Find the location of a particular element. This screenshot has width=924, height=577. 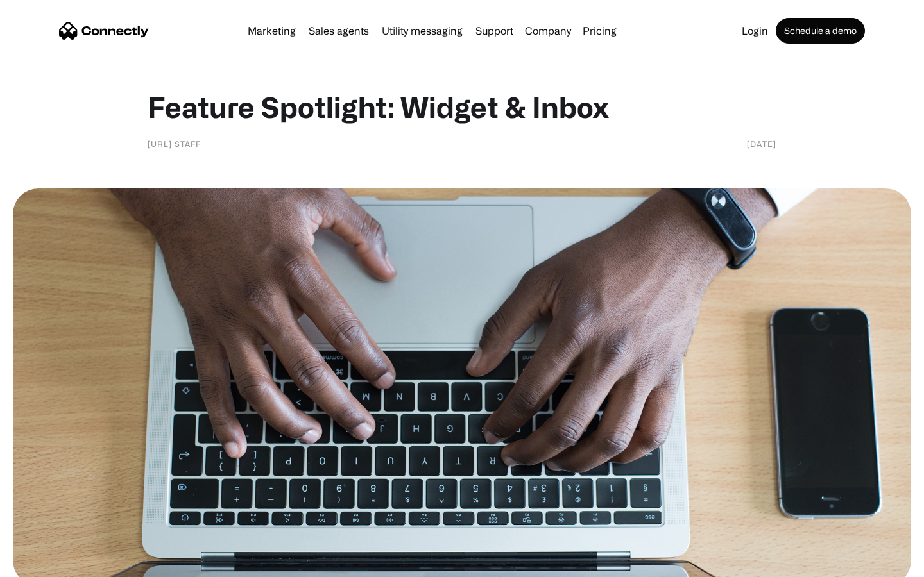

a: Support is located at coordinates (494, 31).